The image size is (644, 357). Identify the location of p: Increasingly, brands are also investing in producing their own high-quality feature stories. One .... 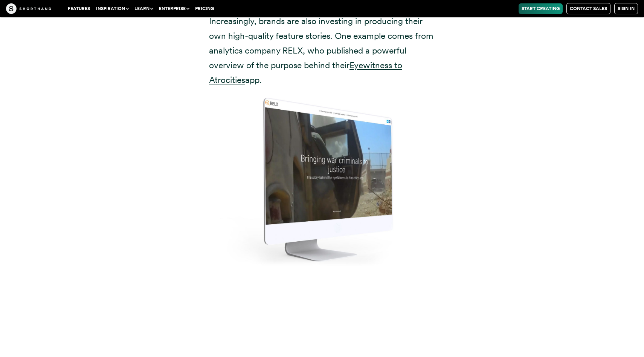
(322, 51).